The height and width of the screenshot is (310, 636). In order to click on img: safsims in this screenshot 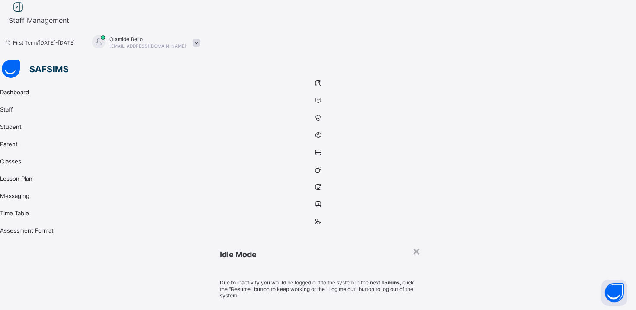, I will do `click(35, 69)`.